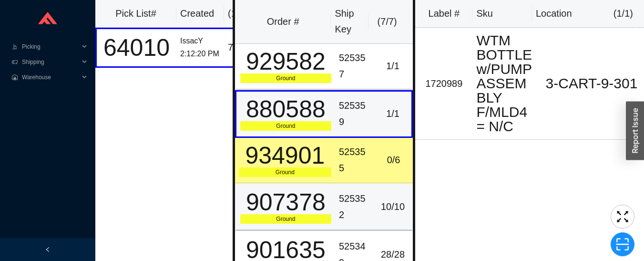 The height and width of the screenshot is (261, 644). I want to click on div: 525352, so click(354, 206).